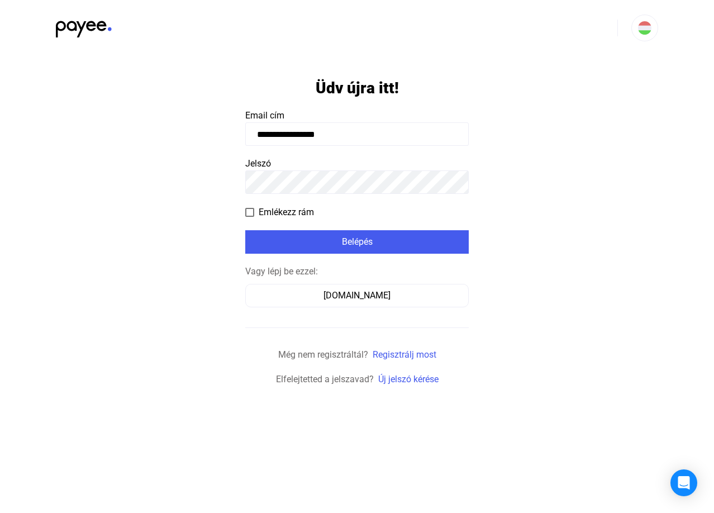 The image size is (714, 513). What do you see at coordinates (404, 354) in the screenshot?
I see `a: Regisztrálj most` at bounding box center [404, 354].